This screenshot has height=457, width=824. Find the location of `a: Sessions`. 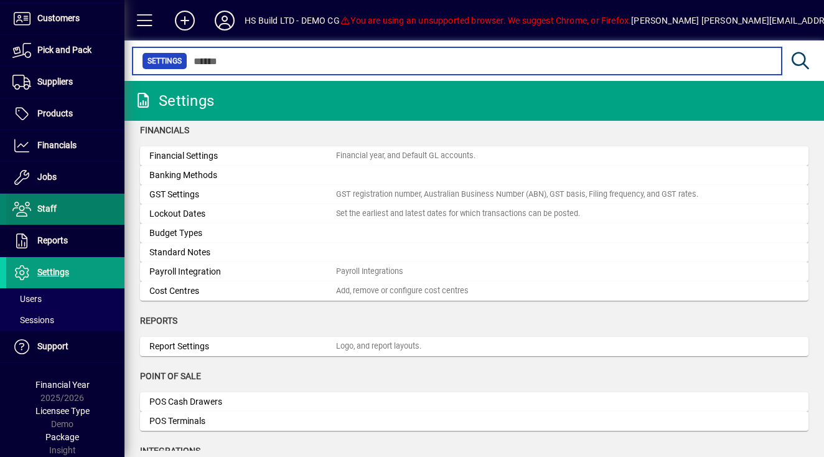

a: Sessions is located at coordinates (65, 320).